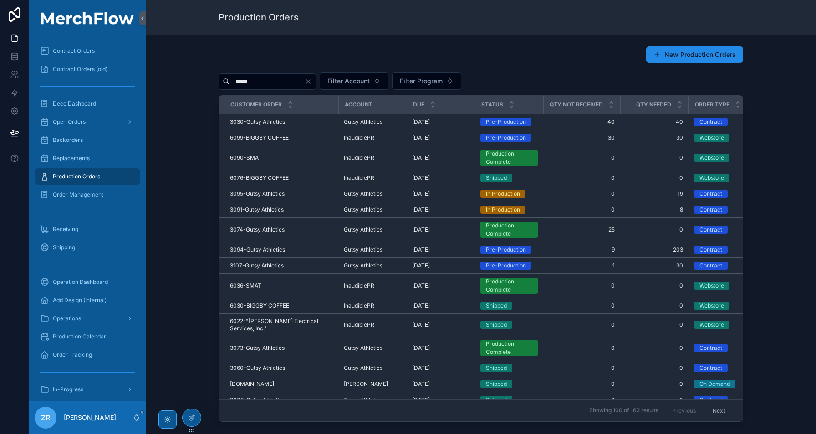  Describe the element at coordinates (259, 178) in the screenshot. I see `span: 6076-BIGGBY COFFEE` at that location.